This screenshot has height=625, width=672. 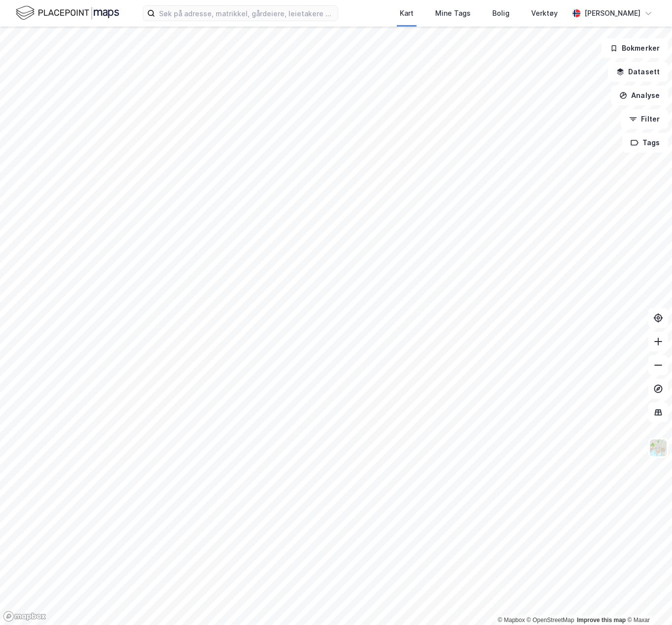 I want to click on input: Søk på adresse, matrikkel, gårdeiere, leietakere eller personer, so click(x=246, y=13).